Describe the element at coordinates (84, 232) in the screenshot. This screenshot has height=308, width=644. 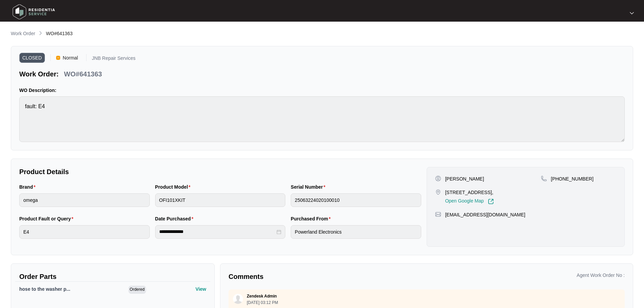
I see `input: Product Fault or Query` at that location.